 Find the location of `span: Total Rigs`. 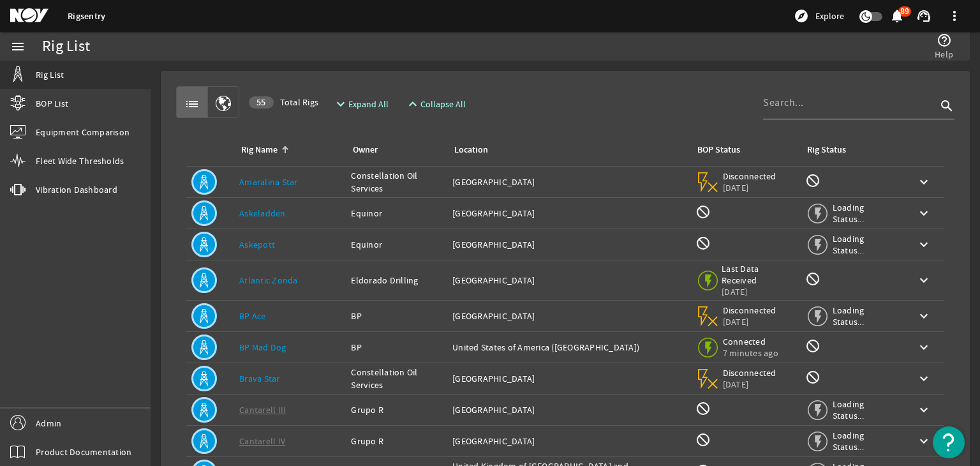

span: Total Rigs is located at coordinates (283, 102).